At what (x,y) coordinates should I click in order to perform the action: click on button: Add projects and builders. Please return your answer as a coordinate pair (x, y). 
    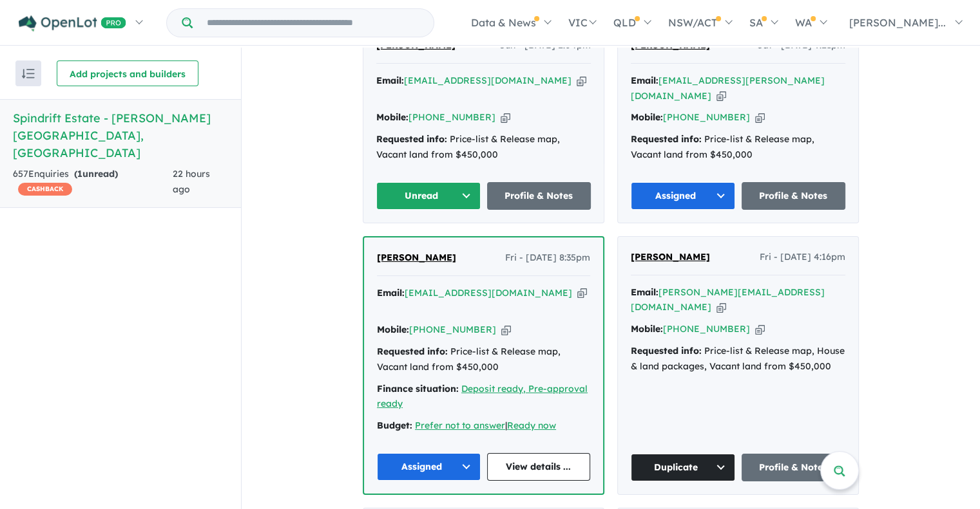
    Looking at the image, I should click on (127, 74).